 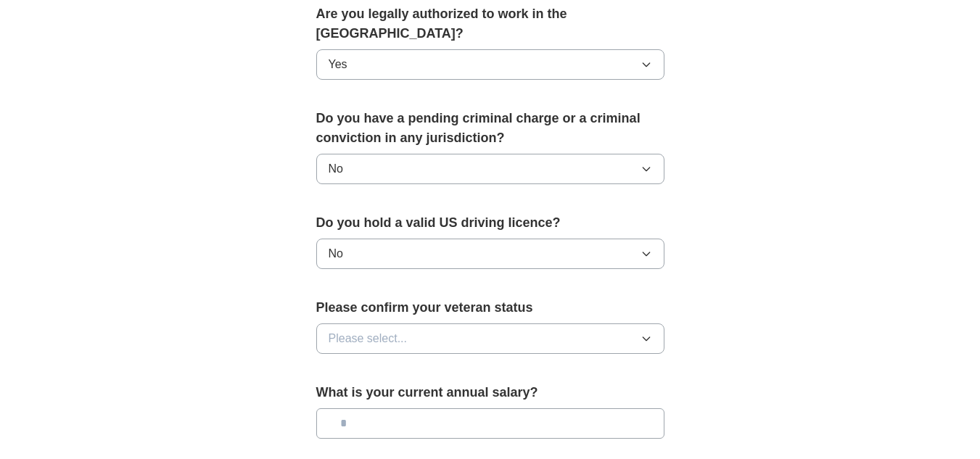 What do you see at coordinates (367, 339) in the screenshot?
I see `span: Please select...` at bounding box center [367, 339].